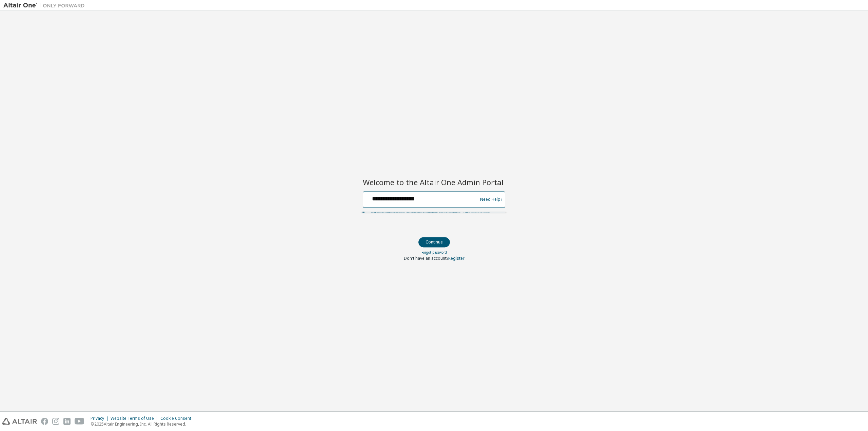  I want to click on img: youtube.svg, so click(79, 421).